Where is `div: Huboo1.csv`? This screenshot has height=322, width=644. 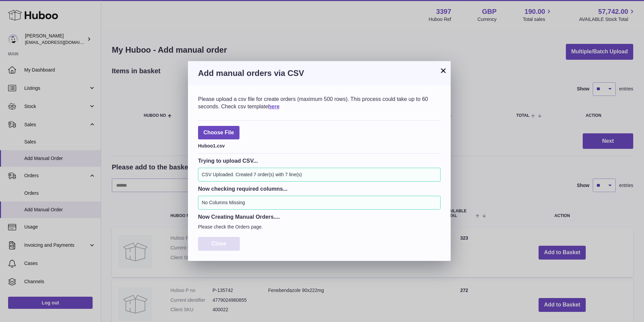
div: Huboo1.csv is located at coordinates (319, 145).